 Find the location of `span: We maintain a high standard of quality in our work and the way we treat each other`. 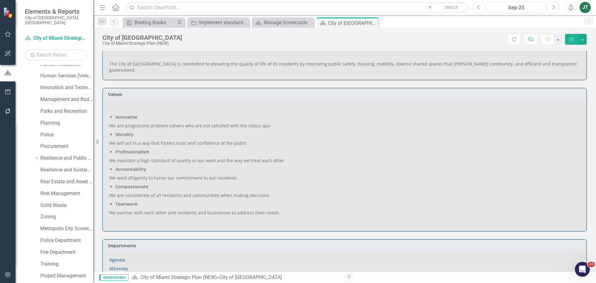

span: We maintain a high standard of quality in our work and the way we treat each other is located at coordinates (197, 160).